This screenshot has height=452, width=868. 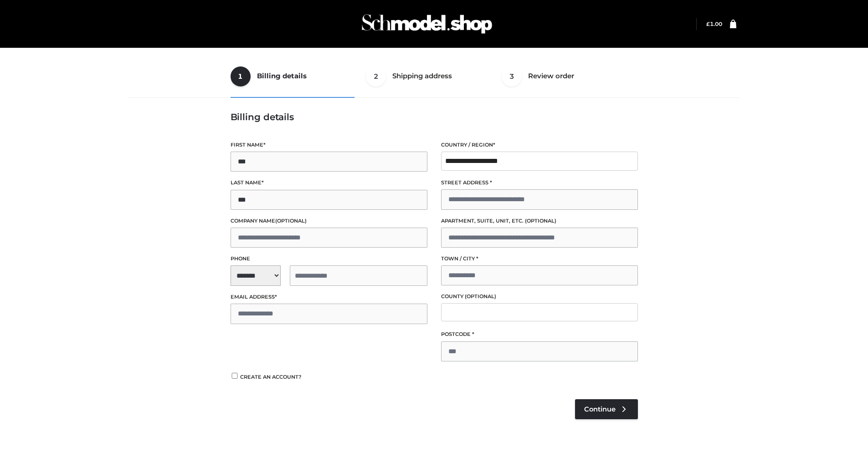 What do you see at coordinates (329, 297) in the screenshot?
I see `label: Email address` at bounding box center [329, 297].